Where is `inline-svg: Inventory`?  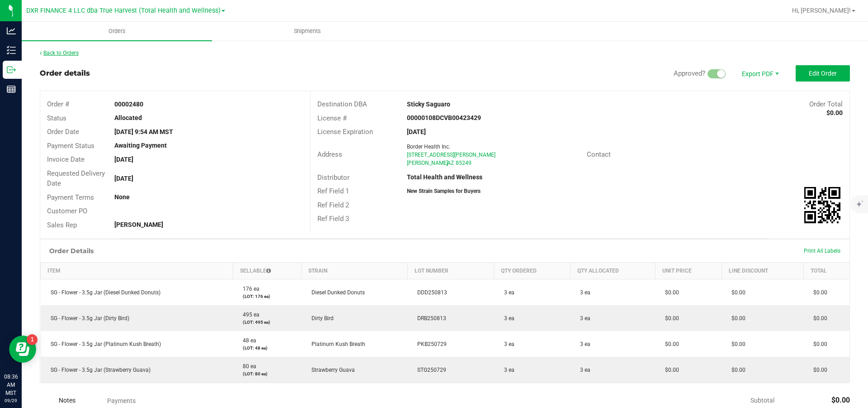
inline-svg: Inventory is located at coordinates (11, 50).